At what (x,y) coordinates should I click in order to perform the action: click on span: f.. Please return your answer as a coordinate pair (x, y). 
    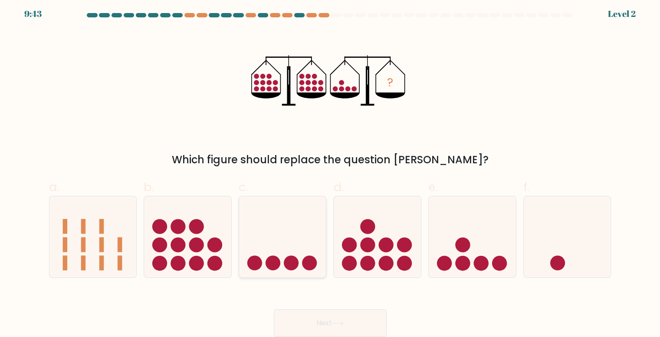
    Looking at the image, I should click on (526, 187).